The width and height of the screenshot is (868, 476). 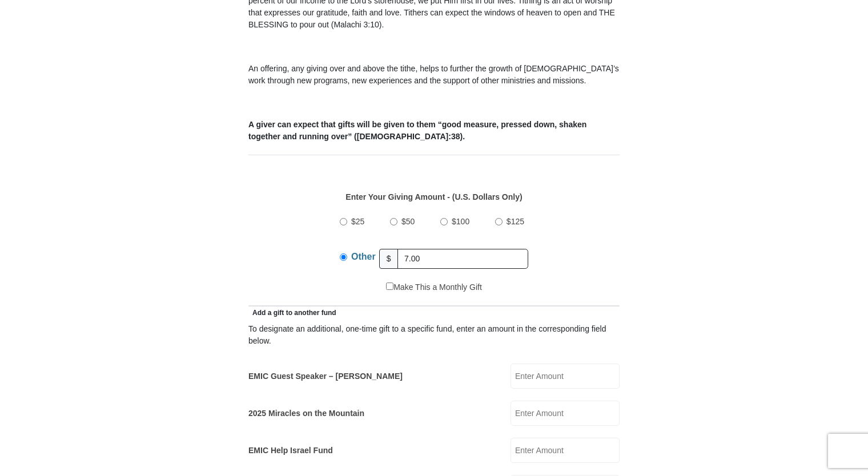 What do you see at coordinates (434, 287) in the screenshot?
I see `label: Make This a Monthly Gift` at bounding box center [434, 287].